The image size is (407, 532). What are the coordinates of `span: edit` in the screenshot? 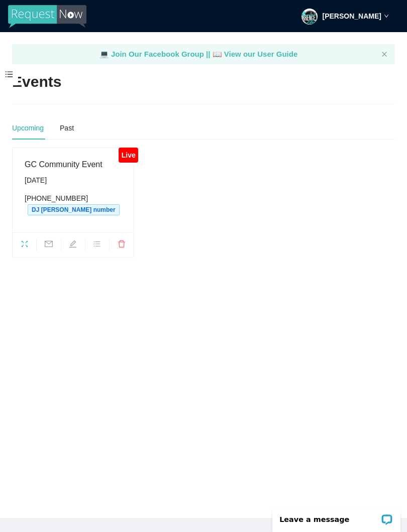 It's located at (73, 246).